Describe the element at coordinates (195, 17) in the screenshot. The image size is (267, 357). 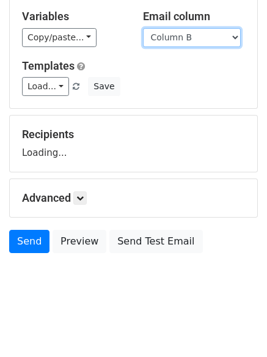
I see `h5: Email column` at that location.